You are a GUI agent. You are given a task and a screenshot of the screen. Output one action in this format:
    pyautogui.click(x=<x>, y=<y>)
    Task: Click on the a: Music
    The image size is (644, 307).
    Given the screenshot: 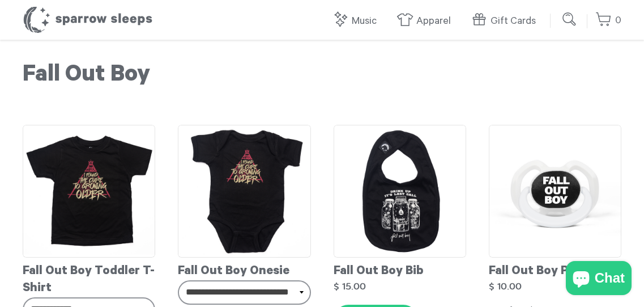 What is the action you would take?
    pyautogui.click(x=357, y=21)
    